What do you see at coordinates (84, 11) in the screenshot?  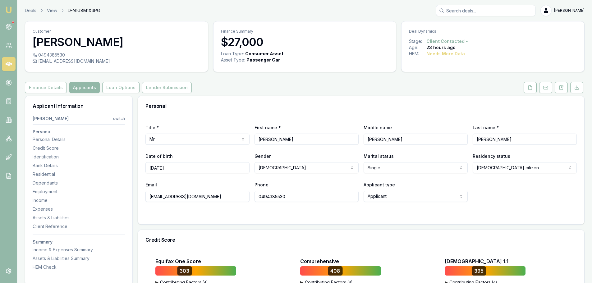 I see `span: D-N1G8M1X3PG` at bounding box center [84, 11].